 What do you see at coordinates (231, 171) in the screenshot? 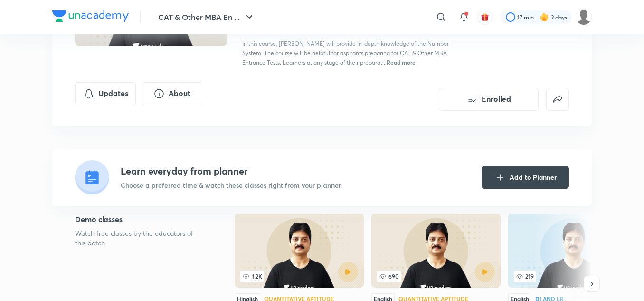
I see `h4: Learn everyday from planner` at bounding box center [231, 171].